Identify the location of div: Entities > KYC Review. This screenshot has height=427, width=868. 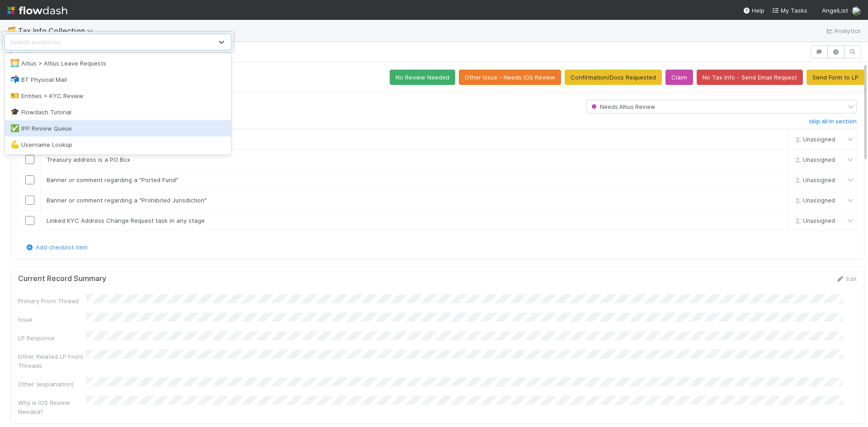
(118, 96).